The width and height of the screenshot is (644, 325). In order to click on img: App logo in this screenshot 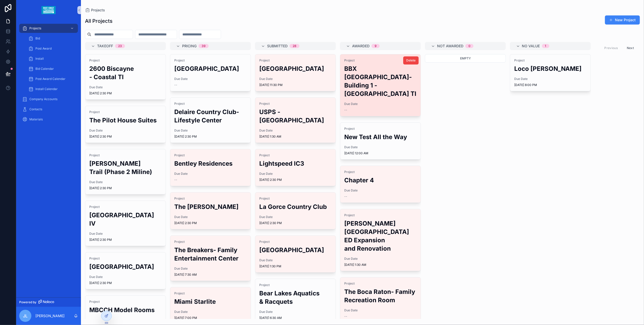, I will do `click(48, 10)`.